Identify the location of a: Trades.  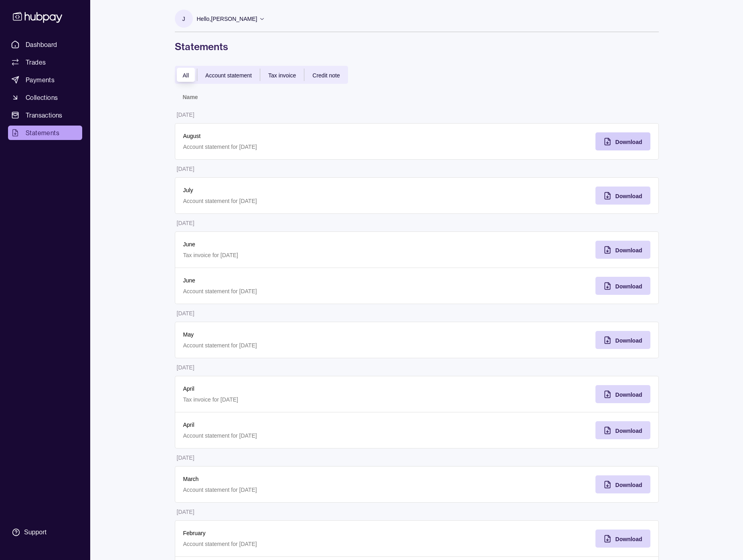
(45, 62).